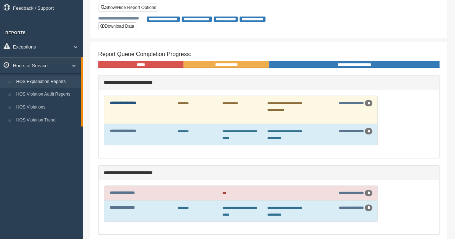 Image resolution: width=455 pixels, height=239 pixels. I want to click on a: HOS Violation Trend, so click(47, 121).